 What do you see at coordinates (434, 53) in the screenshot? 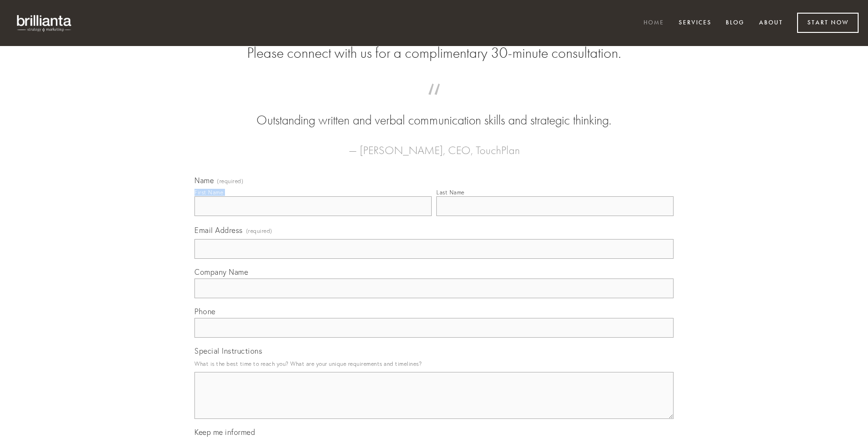
I see `h2: Please connect with us for a complimentary 30-minute consultation.` at bounding box center [434, 53].